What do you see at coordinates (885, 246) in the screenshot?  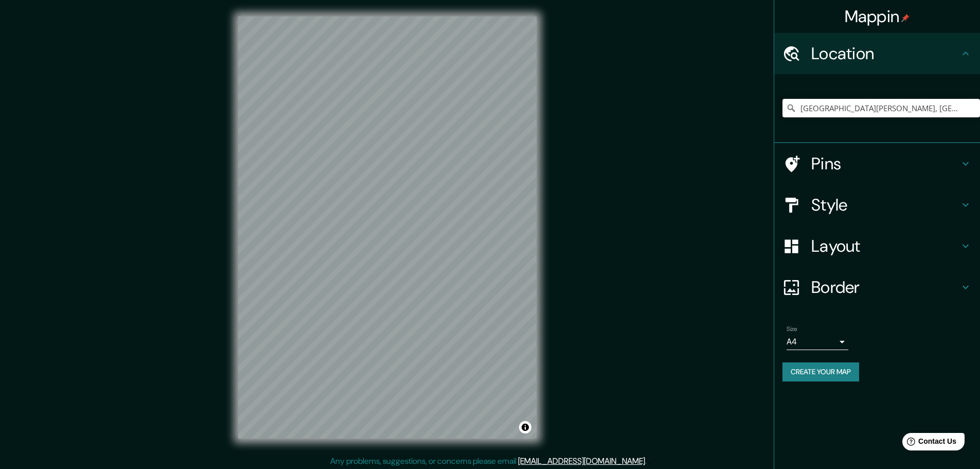 I see `h4: Layout` at bounding box center [885, 246].